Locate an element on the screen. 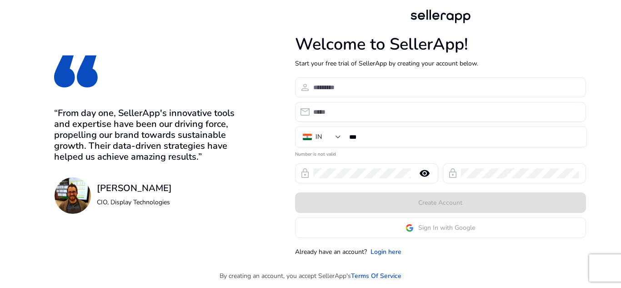  p: CIO, Display Technologies is located at coordinates (134, 202).